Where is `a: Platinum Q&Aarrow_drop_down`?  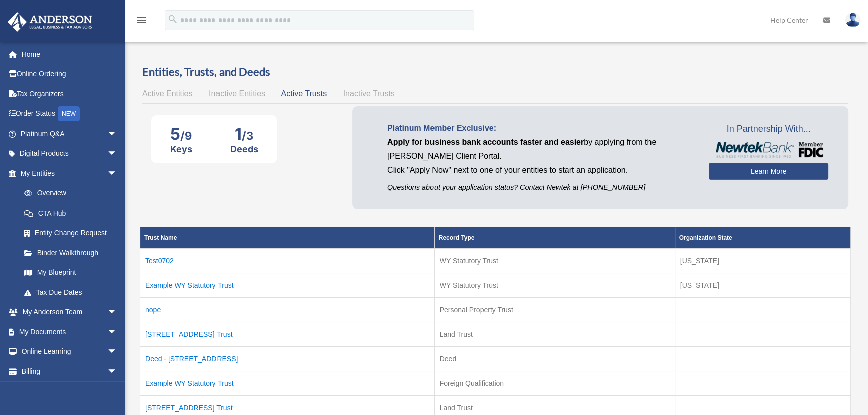 a: Platinum Q&Aarrow_drop_down is located at coordinates (69, 134).